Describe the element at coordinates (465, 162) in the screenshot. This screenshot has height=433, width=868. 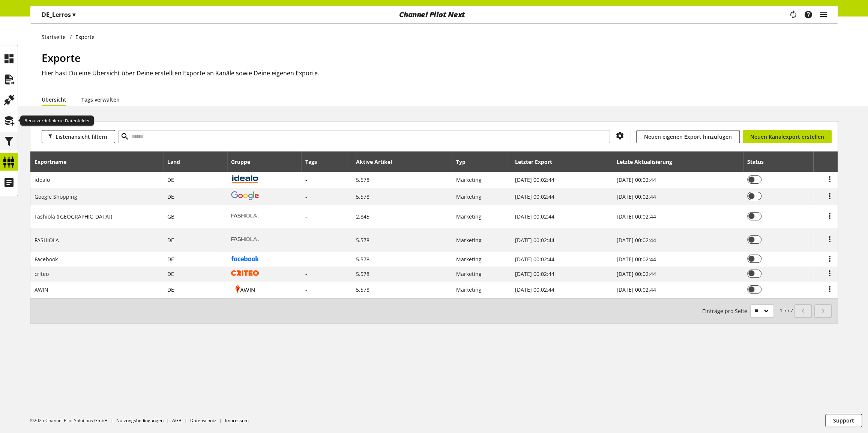
I see `div: Typ` at that location.